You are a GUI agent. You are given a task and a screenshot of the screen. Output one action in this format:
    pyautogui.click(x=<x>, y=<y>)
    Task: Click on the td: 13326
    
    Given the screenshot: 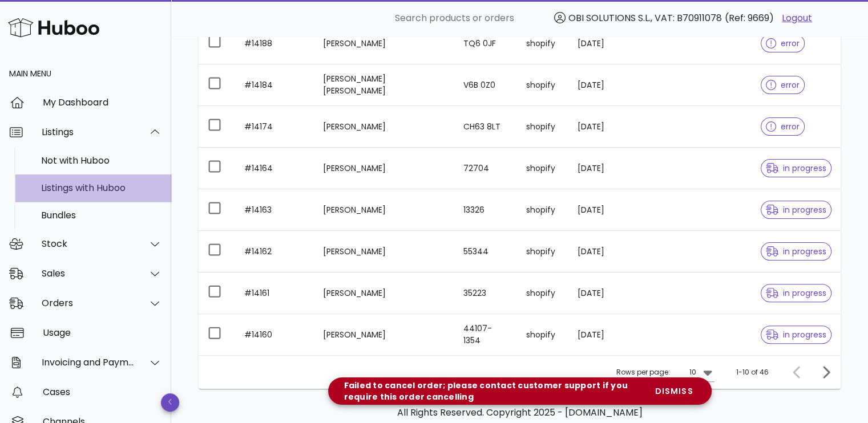 What is the action you would take?
    pyautogui.click(x=486, y=210)
    